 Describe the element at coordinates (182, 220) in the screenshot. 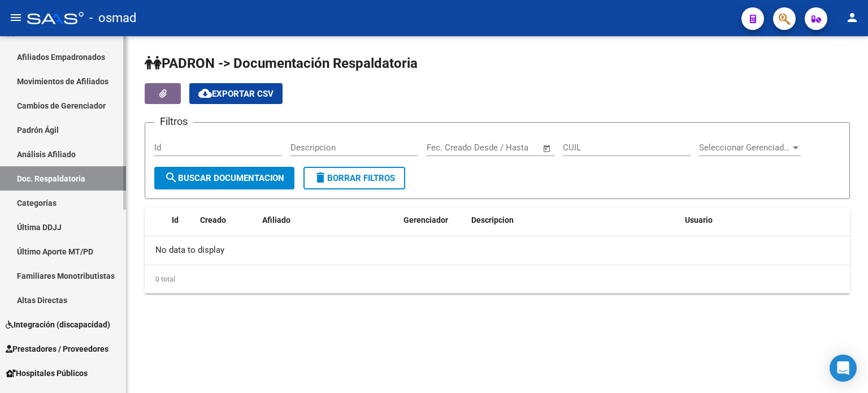

I see `datatable-header-cell: Id` at that location.